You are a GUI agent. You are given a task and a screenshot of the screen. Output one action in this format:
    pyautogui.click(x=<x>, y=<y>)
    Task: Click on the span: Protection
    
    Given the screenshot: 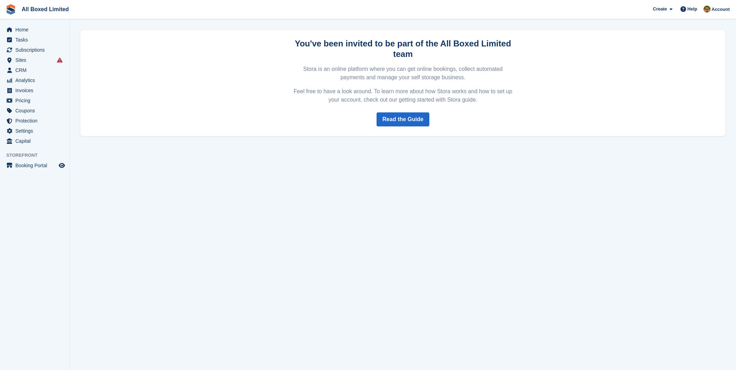 What is the action you would take?
    pyautogui.click(x=36, y=121)
    